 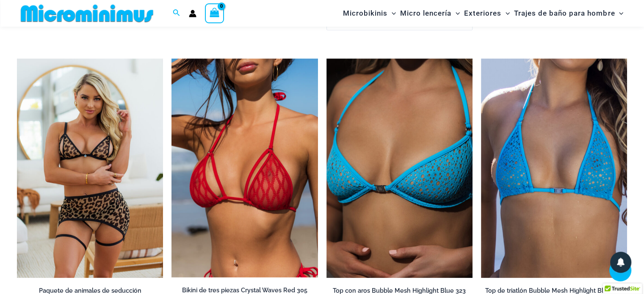 I want to click on font: Exteriores, so click(x=483, y=13).